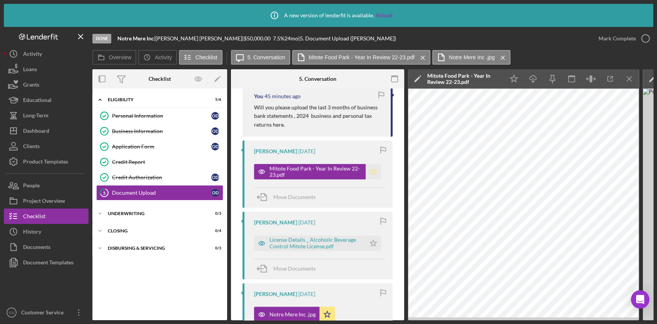  Describe the element at coordinates (361, 57) in the screenshot. I see `label: Mitote Food Park - Year In Review 22-23.pdf` at that location.